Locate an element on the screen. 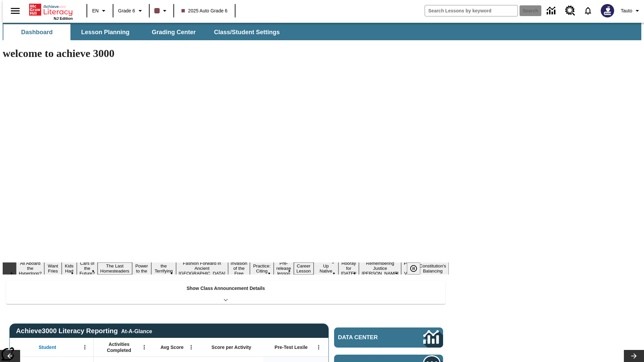 This screenshot has height=362, width=644. button: Slide 6 Solar Power to the People is located at coordinates (142, 269).